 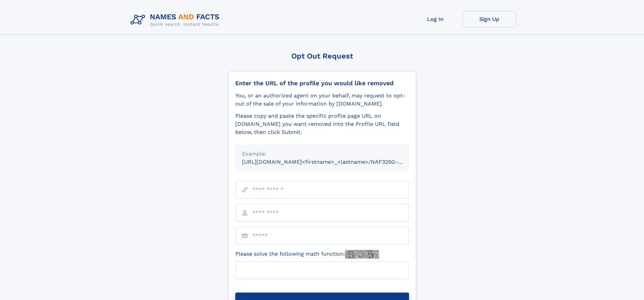 I want to click on div: Enter the URL of the profile you would like removed, so click(x=322, y=83).